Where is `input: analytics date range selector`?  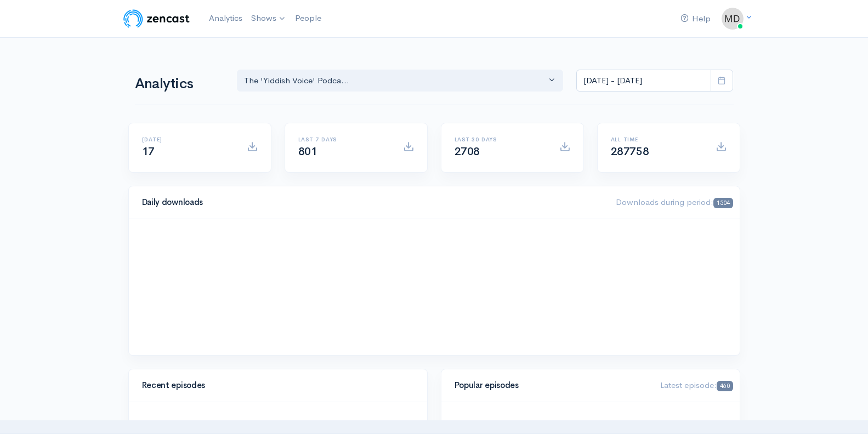
input: analytics date range selector is located at coordinates (643, 81).